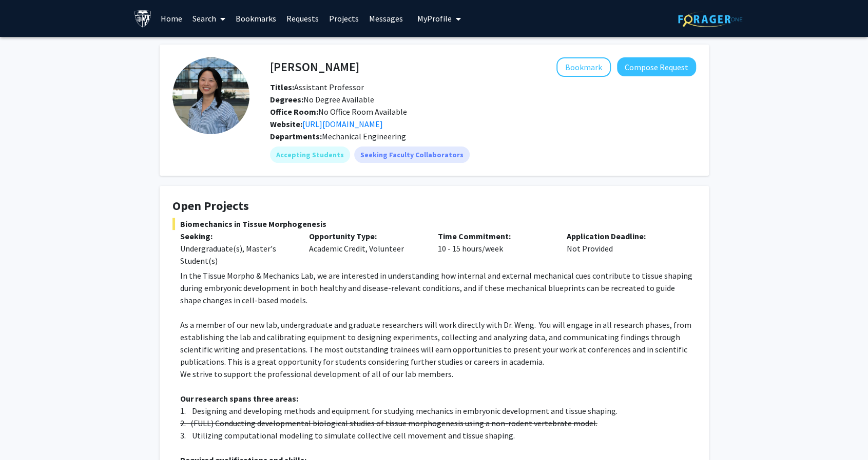 The width and height of the screenshot is (868, 460). I want to click on p: Seeking:, so click(237, 236).